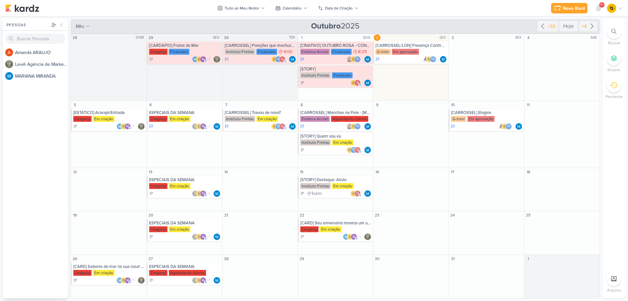 The image size is (628, 301). Describe the element at coordinates (341, 52) in the screenshot. I see `div: Finalizado` at that location.